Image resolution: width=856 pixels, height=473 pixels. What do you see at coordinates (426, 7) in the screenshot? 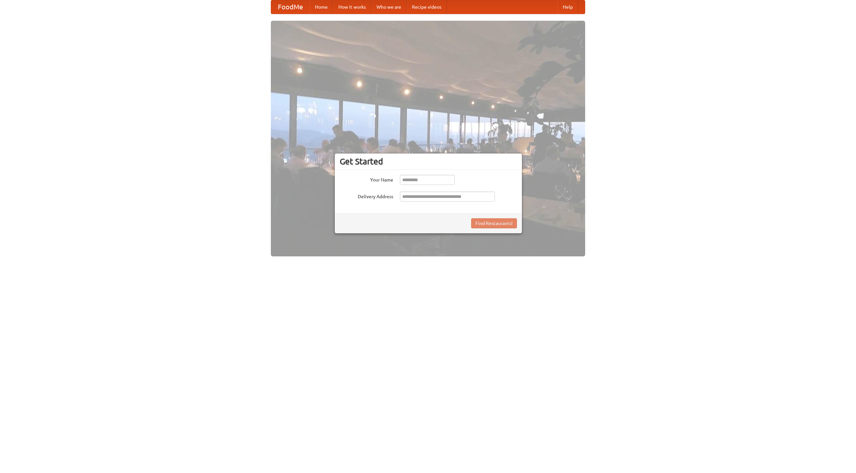
I see `a: Recipe videos` at bounding box center [426, 7].